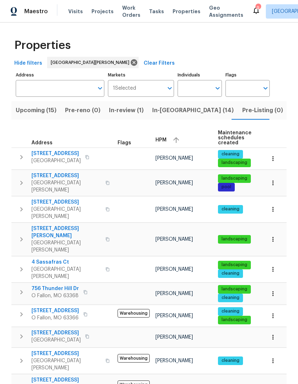 The image size is (298, 384). What do you see at coordinates (262, 110) in the screenshot?
I see `span: Pre-Listing (0)` at bounding box center [262, 110].